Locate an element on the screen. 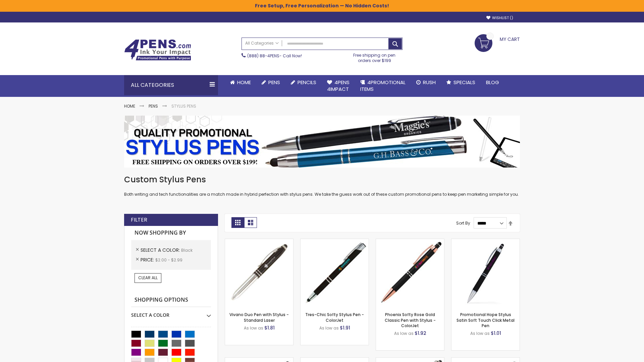 The height and width of the screenshot is (362, 644). a: Blog is located at coordinates (493, 83).